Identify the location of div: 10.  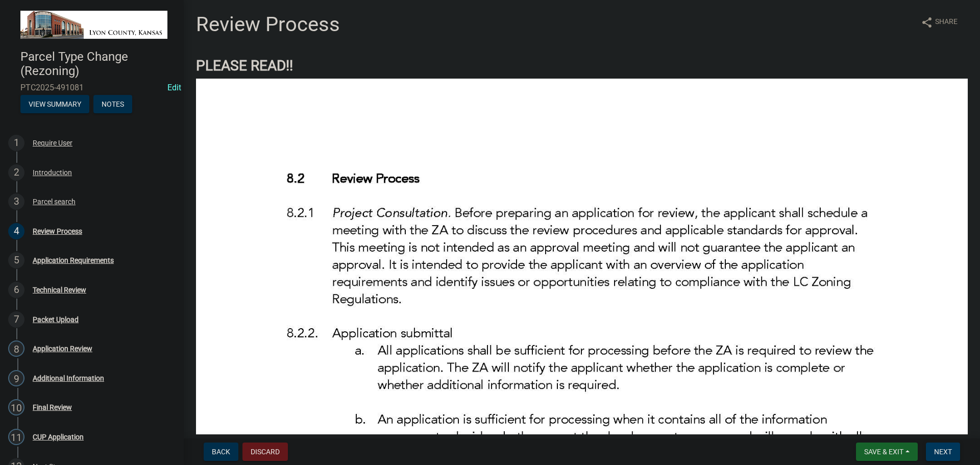
(16, 407).